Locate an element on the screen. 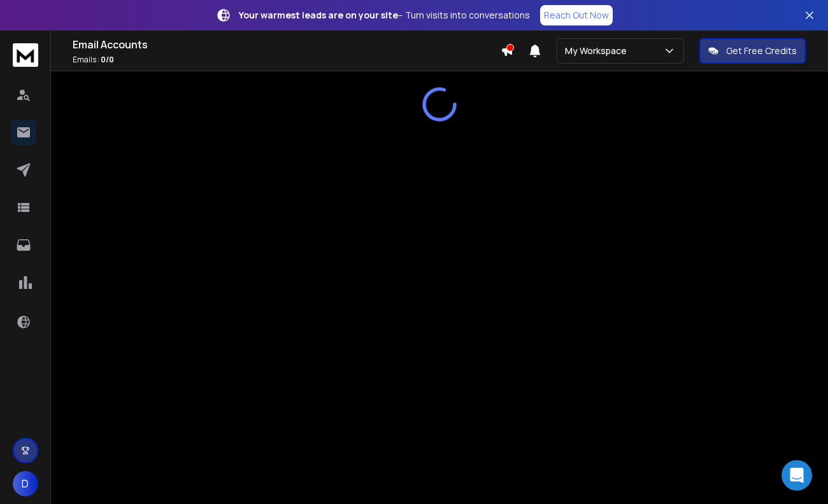 Image resolution: width=828 pixels, height=504 pixels. span: D is located at coordinates (26, 484).